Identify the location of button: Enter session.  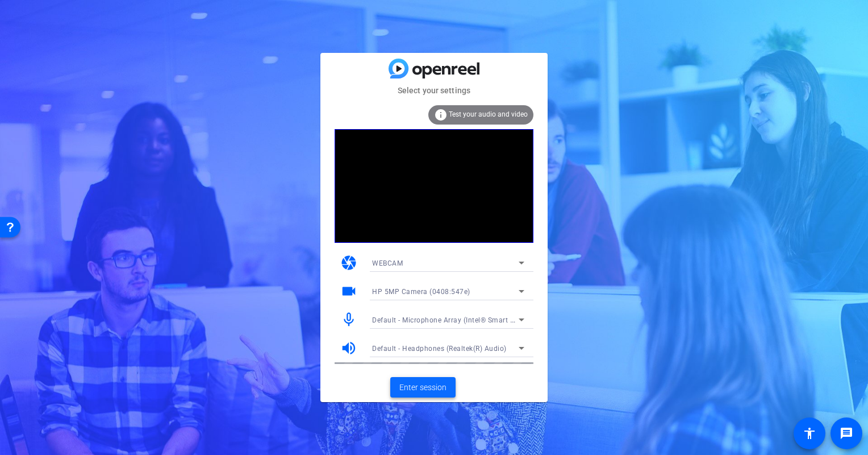
(423, 387).